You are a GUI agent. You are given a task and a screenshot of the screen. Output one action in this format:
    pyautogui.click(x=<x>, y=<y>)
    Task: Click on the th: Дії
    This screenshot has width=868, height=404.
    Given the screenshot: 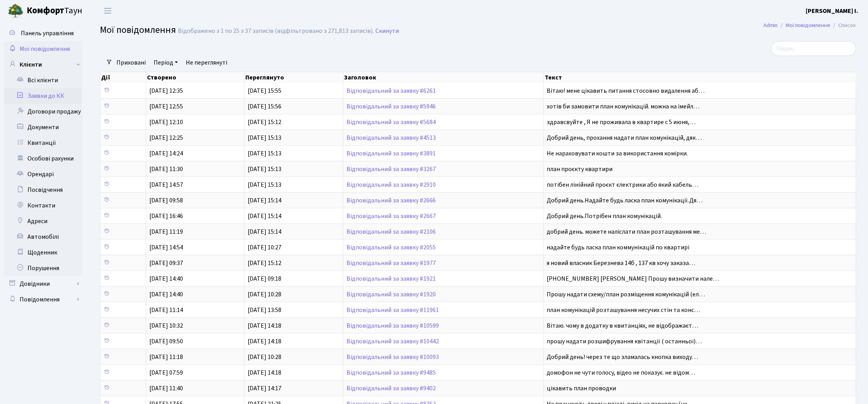 What is the action you would take?
    pyautogui.click(x=123, y=78)
    